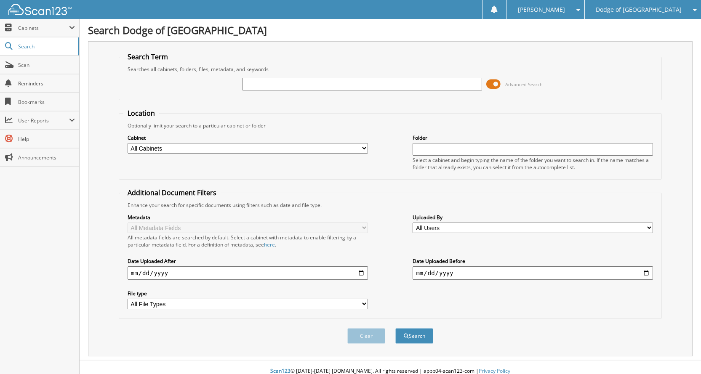 The image size is (701, 374). Describe the element at coordinates (532, 217) in the screenshot. I see `label: Uploaded By` at that location.